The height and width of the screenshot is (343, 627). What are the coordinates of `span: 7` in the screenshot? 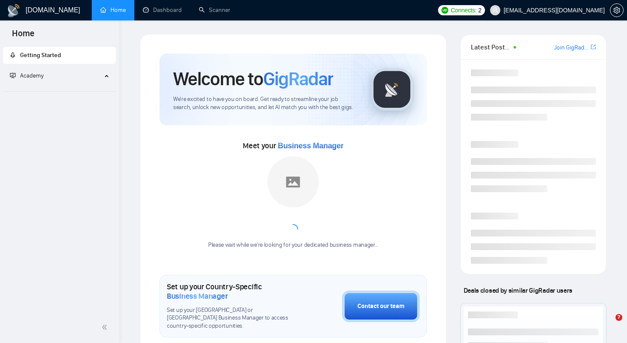 It's located at (619, 318).